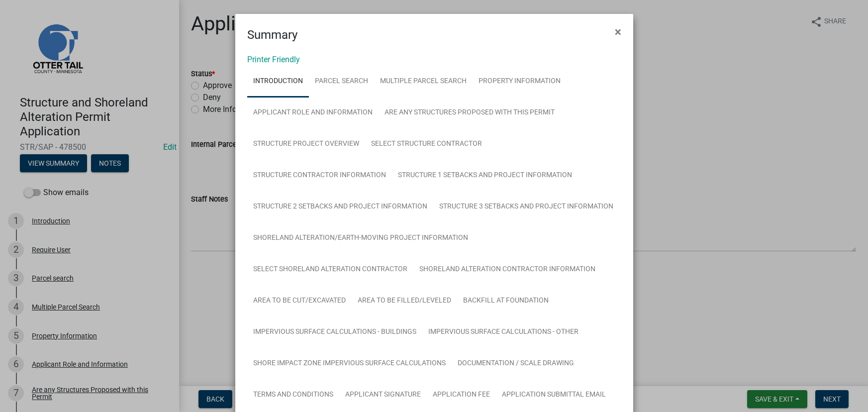 This screenshot has height=412, width=868. Describe the element at coordinates (485, 176) in the screenshot. I see `a: Structure 1 Setbacks and project information` at that location.